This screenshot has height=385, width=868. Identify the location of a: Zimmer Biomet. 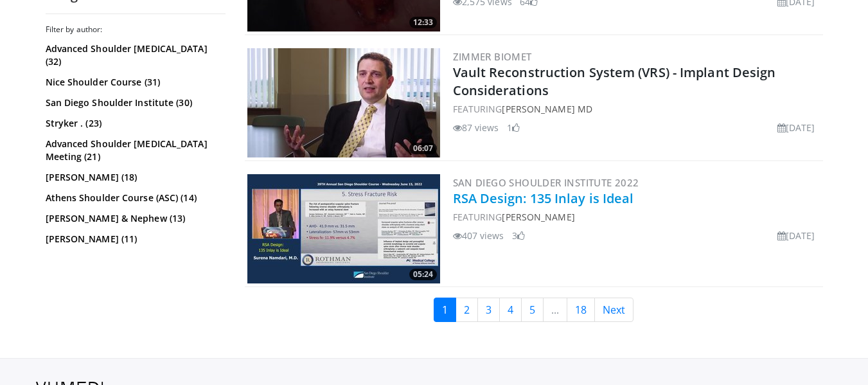
(492, 56).